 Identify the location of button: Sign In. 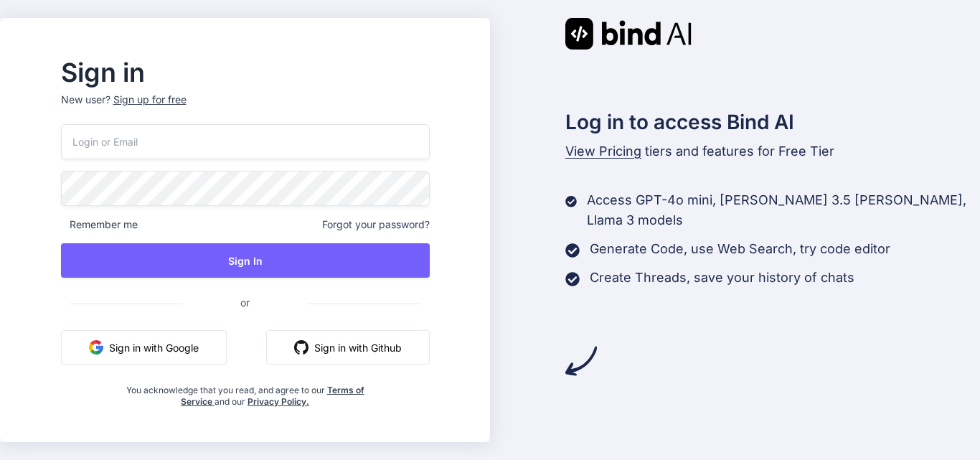
(245, 260).